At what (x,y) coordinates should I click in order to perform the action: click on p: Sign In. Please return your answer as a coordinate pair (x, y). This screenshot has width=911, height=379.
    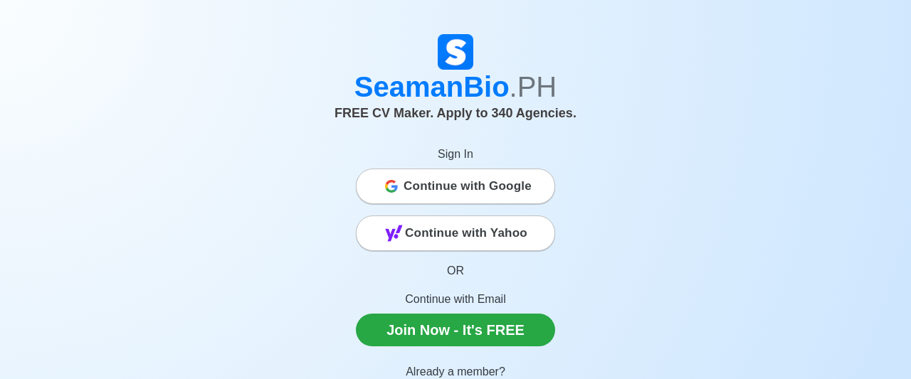
    Looking at the image, I should click on (455, 154).